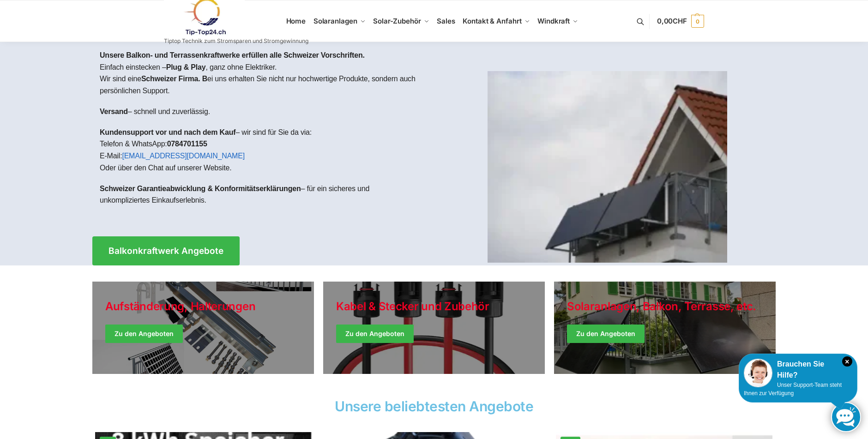  I want to click on strong: Versand, so click(113, 111).